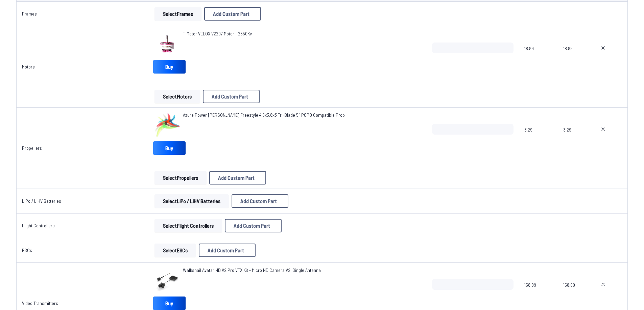 This screenshot has width=644, height=310. What do you see at coordinates (189, 226) in the screenshot?
I see `a: SelectFlight Controllers` at bounding box center [189, 226].